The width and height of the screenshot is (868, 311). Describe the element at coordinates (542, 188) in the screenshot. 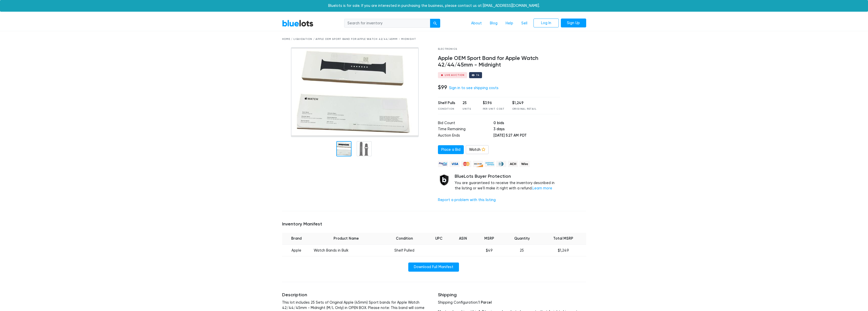

I see `a: Learn more` at that location.